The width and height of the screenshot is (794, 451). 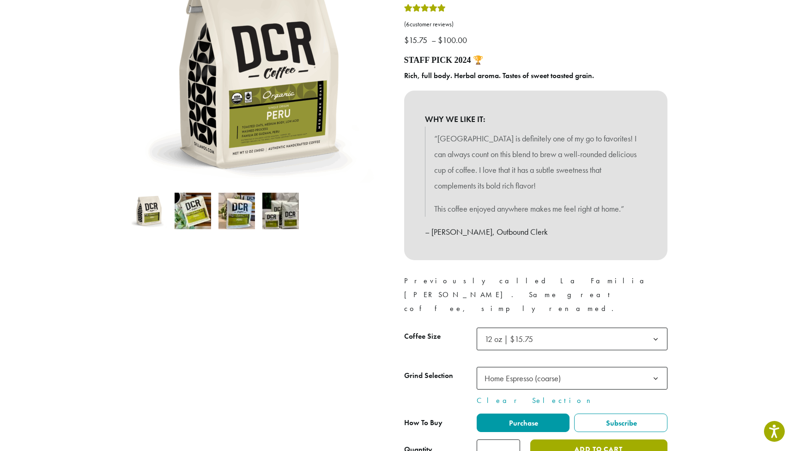 What do you see at coordinates (440, 336) in the screenshot?
I see `label: Coffee Size` at bounding box center [440, 336].